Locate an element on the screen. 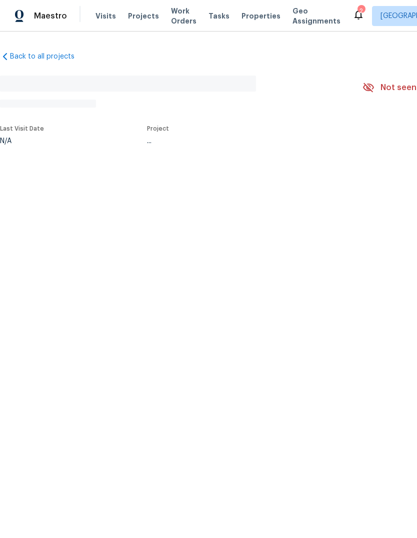 This screenshot has width=417, height=538. span: Projects is located at coordinates (144, 16).